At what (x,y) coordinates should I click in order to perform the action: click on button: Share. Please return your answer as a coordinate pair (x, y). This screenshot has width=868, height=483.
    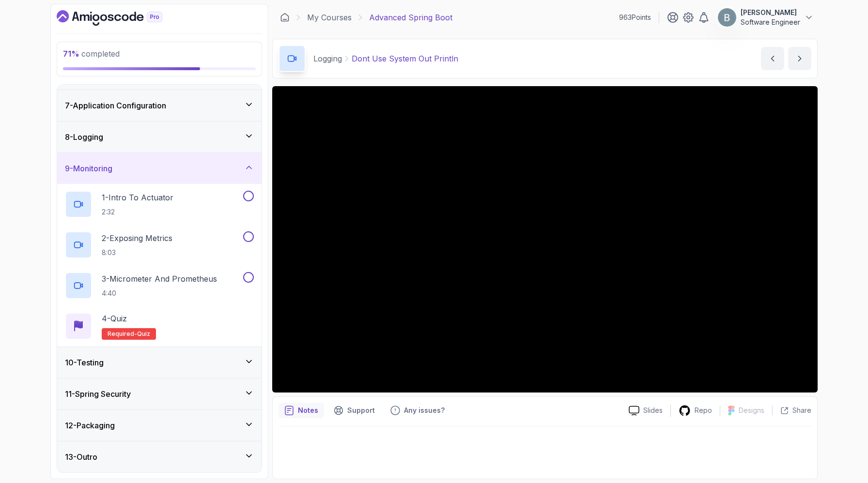
    Looking at the image, I should click on (792, 410).